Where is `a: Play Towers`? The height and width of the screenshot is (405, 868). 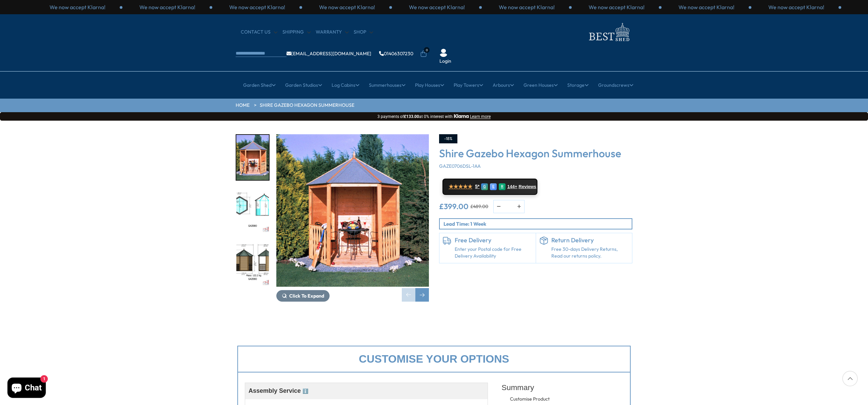
a: Play Towers is located at coordinates (469, 85).